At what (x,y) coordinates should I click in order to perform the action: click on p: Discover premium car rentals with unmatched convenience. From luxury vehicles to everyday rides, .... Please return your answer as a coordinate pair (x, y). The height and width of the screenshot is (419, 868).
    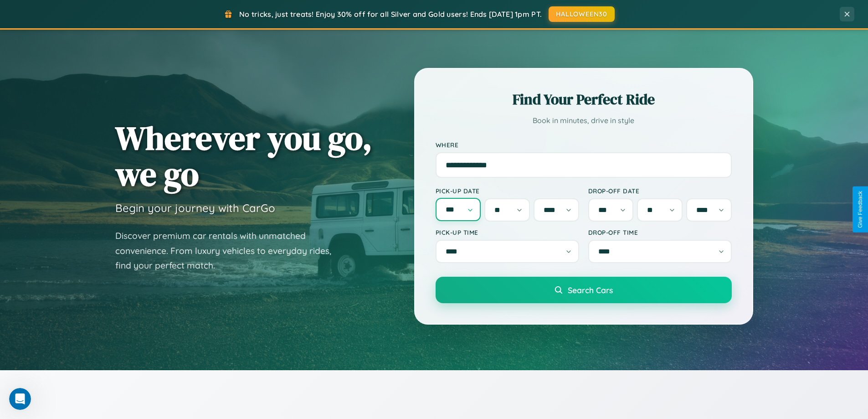
    Looking at the image, I should click on (229, 251).